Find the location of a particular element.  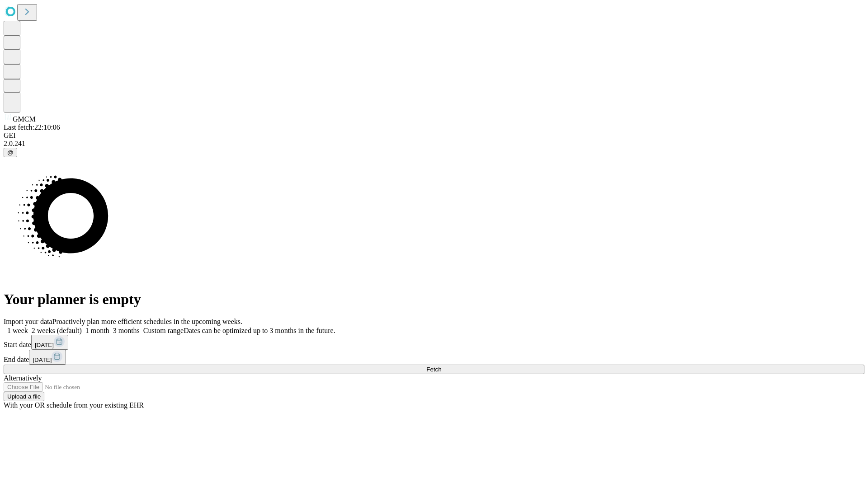

button: Fetch is located at coordinates (434, 369).